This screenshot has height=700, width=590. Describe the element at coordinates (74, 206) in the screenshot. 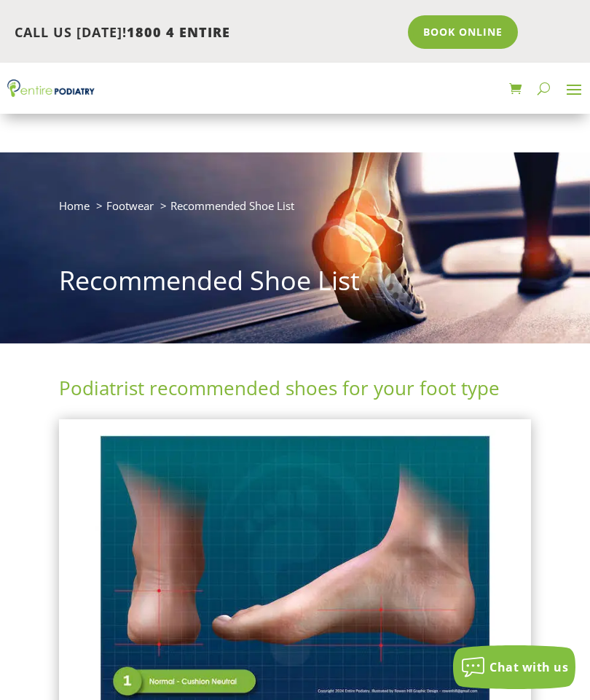

I see `a: Home` at that location.